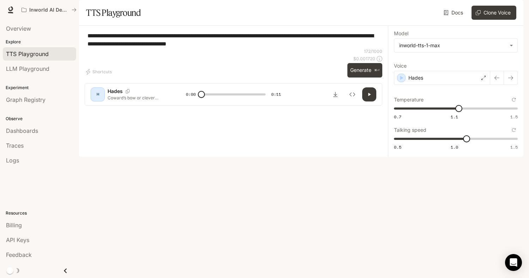 This screenshot has height=278, width=529. I want to click on p: Inworld AI Demos, so click(49, 10).